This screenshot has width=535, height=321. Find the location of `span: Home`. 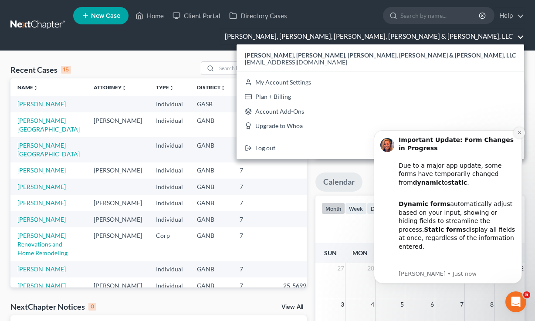

span: Home is located at coordinates (29, 266).